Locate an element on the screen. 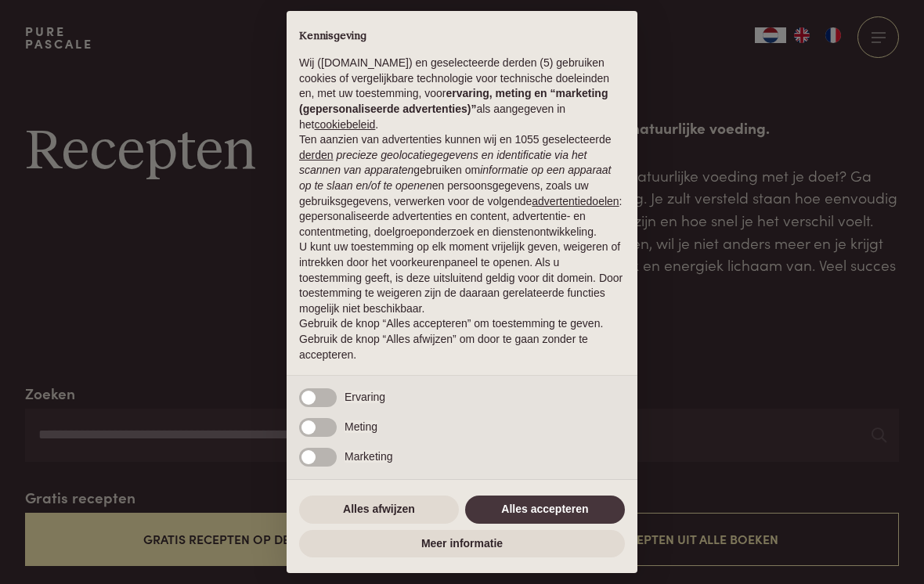 The width and height of the screenshot is (924, 584). span: Ervaring is located at coordinates (364, 397).